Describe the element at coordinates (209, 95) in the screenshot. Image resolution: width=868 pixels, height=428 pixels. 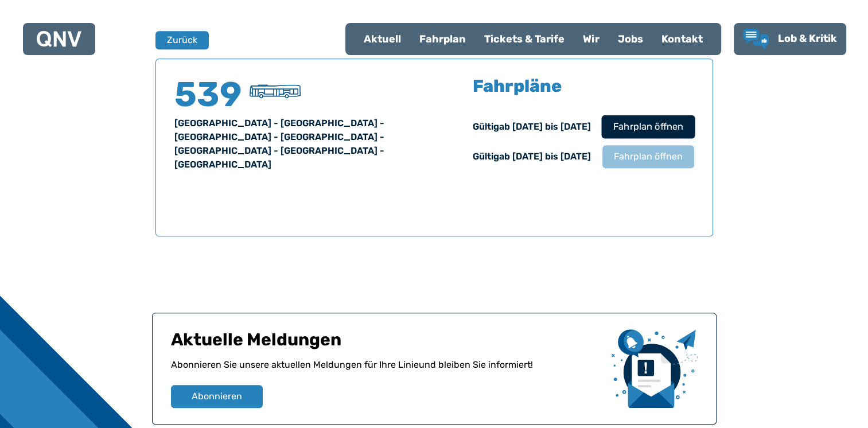
I see `h4: 539` at that location.